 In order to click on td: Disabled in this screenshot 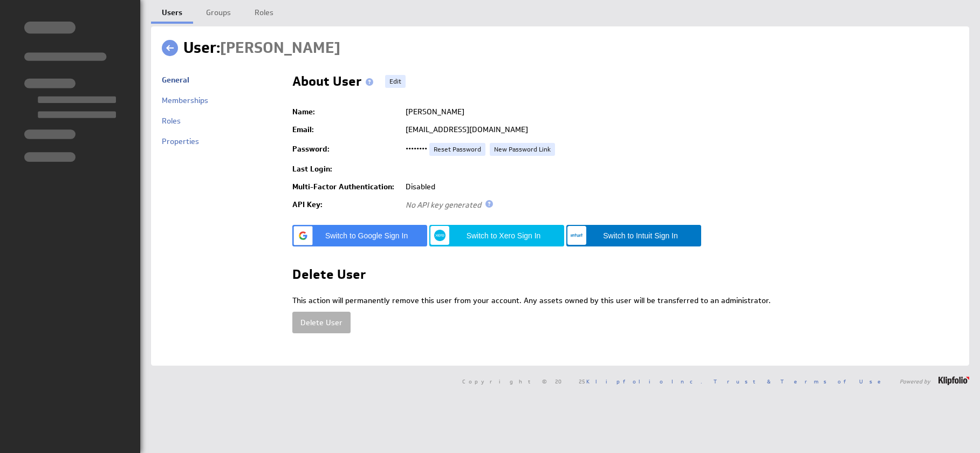, I will do `click(679, 187)`.